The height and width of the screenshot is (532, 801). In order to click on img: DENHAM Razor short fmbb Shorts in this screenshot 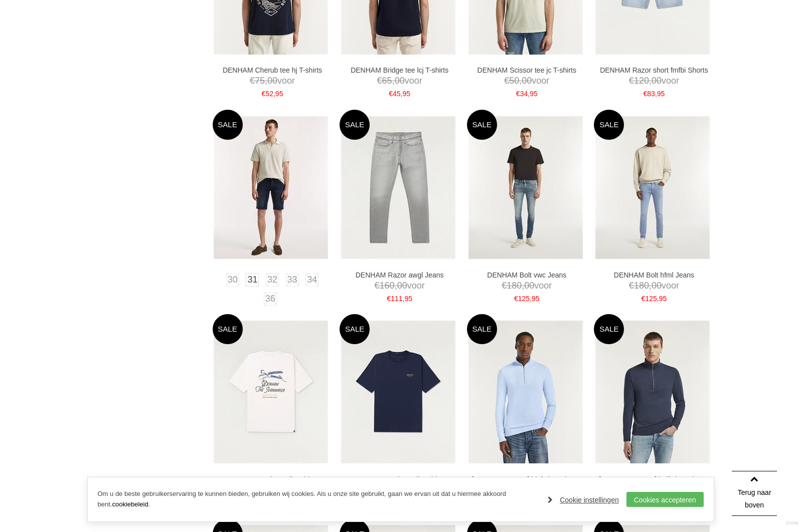, I will do `click(270, 188)`.